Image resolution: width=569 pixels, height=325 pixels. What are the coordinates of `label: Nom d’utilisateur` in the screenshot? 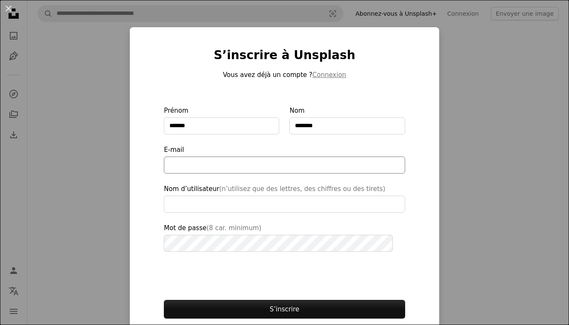 It's located at (284, 198).